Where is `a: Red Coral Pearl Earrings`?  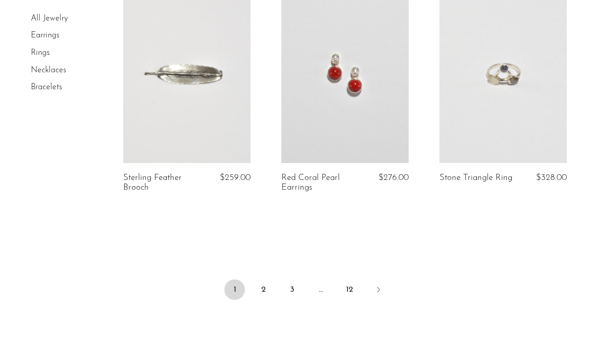
a: Red Coral Pearl Earrings is located at coordinates (323, 183).